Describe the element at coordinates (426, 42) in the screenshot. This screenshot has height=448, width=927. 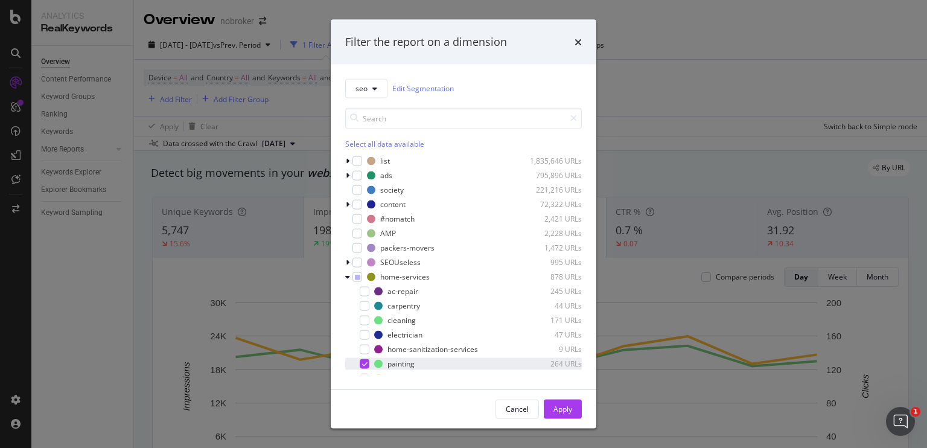
I see `div: Filter the report on a dimension` at that location.